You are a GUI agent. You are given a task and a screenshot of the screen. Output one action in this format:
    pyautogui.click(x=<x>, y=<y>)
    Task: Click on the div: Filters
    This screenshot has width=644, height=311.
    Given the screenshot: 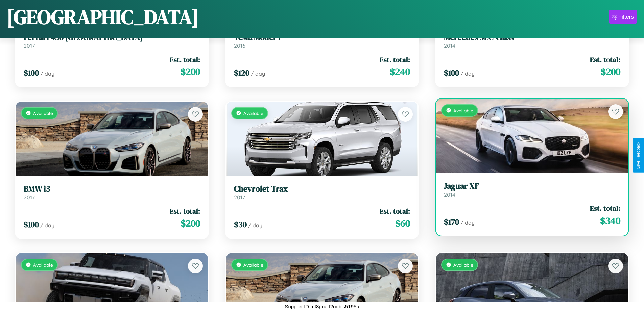 What is the action you would take?
    pyautogui.click(x=626, y=17)
    